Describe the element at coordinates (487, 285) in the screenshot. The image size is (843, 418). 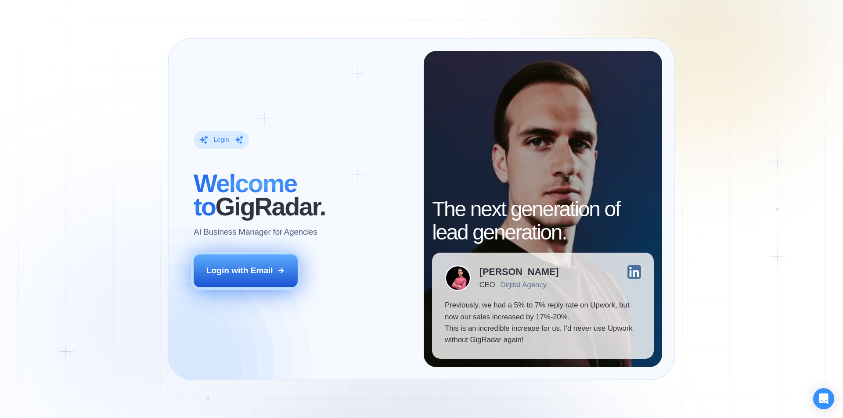
I see `div: CEO` at that location.